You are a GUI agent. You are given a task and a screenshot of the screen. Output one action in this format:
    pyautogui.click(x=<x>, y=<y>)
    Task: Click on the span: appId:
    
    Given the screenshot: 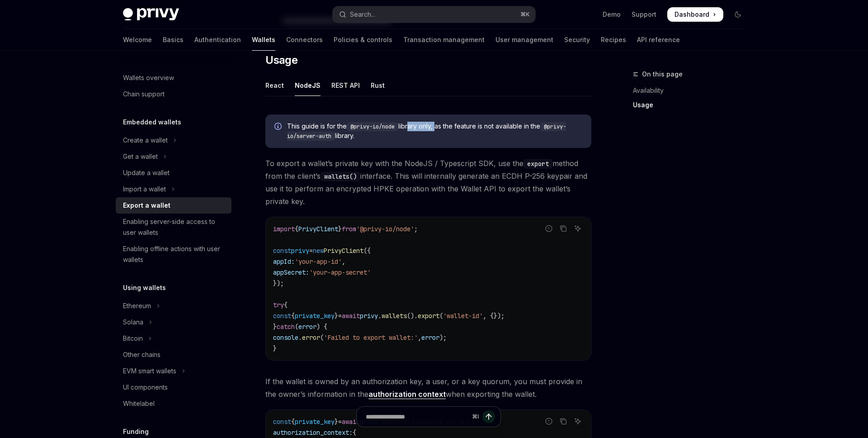 What is the action you would take?
    pyautogui.click(x=283, y=261)
    